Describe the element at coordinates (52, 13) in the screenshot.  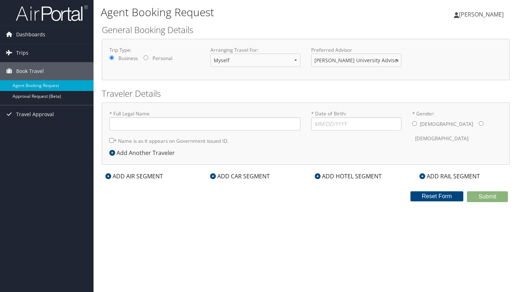
I see `img: airportal-logo.png` at that location.